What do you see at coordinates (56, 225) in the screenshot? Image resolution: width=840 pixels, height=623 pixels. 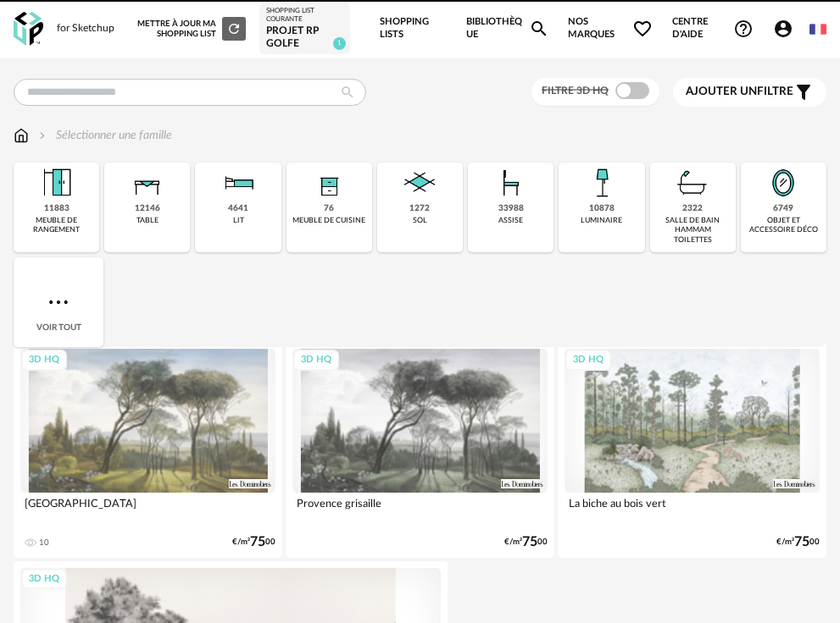 I see `div: meuble de rangement` at bounding box center [56, 225].